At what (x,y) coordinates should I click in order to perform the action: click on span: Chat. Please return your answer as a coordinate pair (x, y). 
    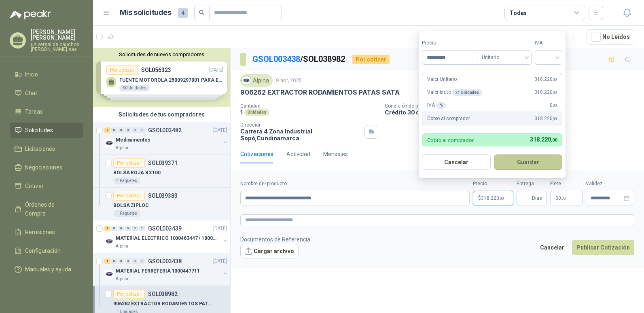
    Looking at the image, I should click on (31, 93).